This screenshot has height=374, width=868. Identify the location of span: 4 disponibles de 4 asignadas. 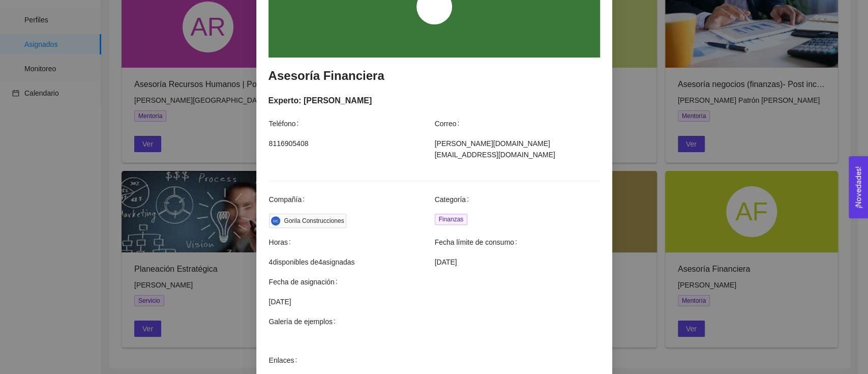
(352, 262).